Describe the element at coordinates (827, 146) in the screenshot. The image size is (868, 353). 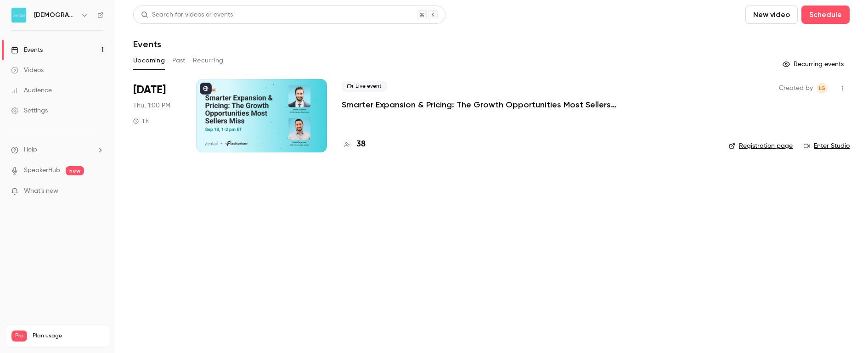
I see `a: Enter Studio` at that location.